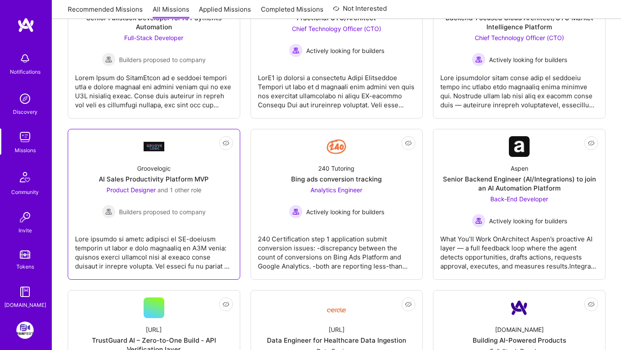 This screenshot has width=621, height=350. What do you see at coordinates (25, 192) in the screenshot?
I see `div: Community` at bounding box center [25, 192].